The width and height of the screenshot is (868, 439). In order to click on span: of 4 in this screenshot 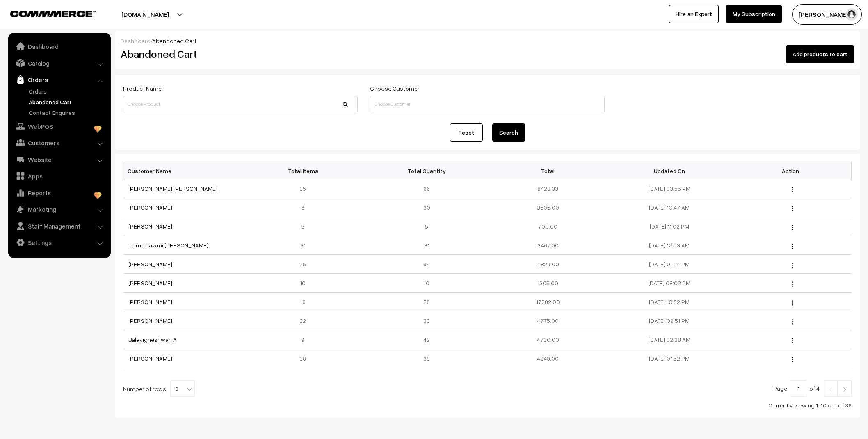, I will do `click(814, 388)`.